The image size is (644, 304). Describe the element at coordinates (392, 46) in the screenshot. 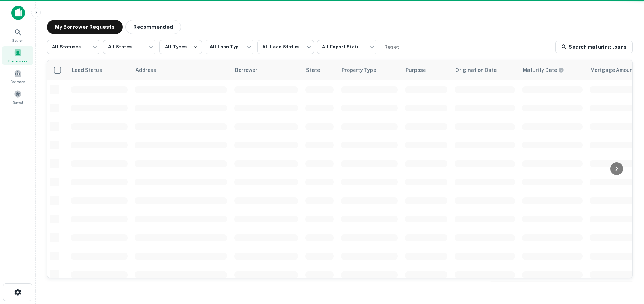

I see `button: Reset` at that location.